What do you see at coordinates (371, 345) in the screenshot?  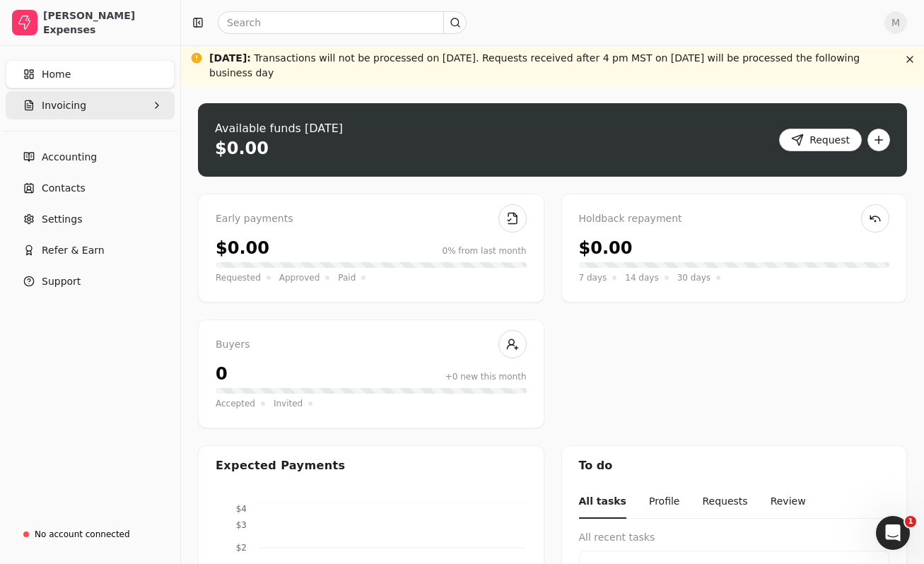 I see `div: Buyers` at bounding box center [371, 345].